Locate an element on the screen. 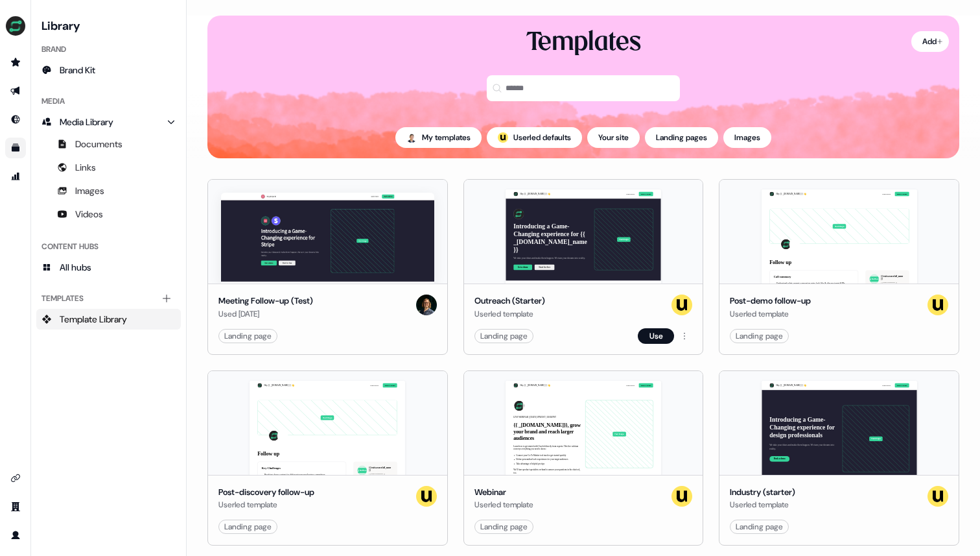 The height and width of the screenshot is (556, 980). a: Go to team is located at coordinates (15, 507).